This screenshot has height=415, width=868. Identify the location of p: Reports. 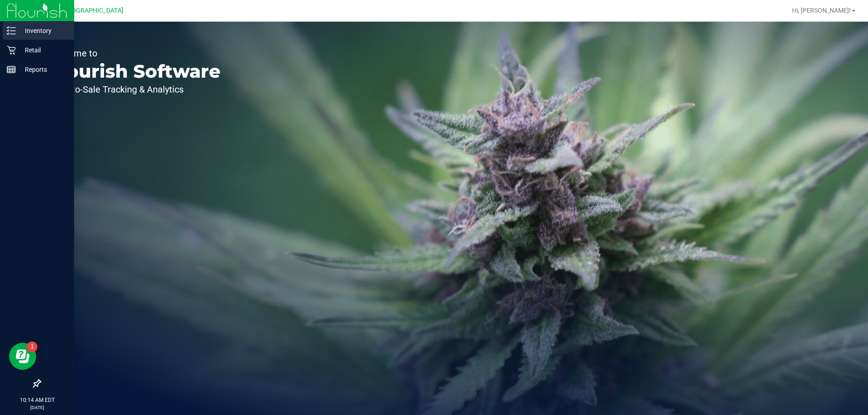
(43, 70).